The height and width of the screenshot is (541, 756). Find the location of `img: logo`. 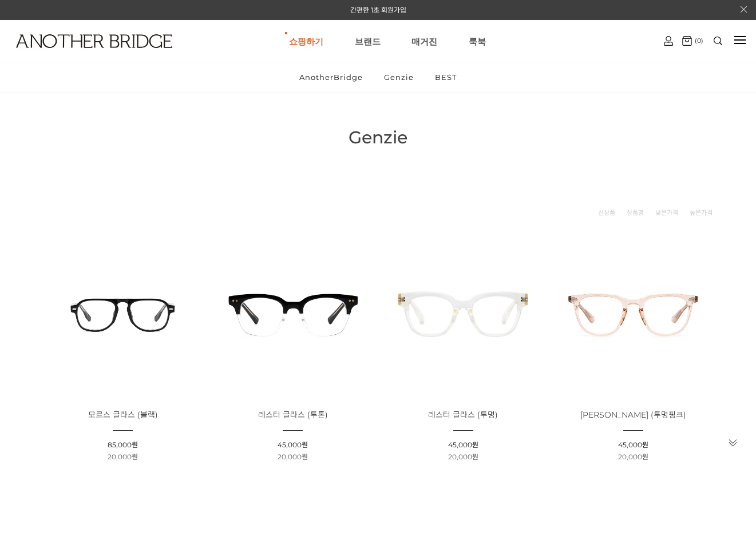

img: logo is located at coordinates (94, 41).